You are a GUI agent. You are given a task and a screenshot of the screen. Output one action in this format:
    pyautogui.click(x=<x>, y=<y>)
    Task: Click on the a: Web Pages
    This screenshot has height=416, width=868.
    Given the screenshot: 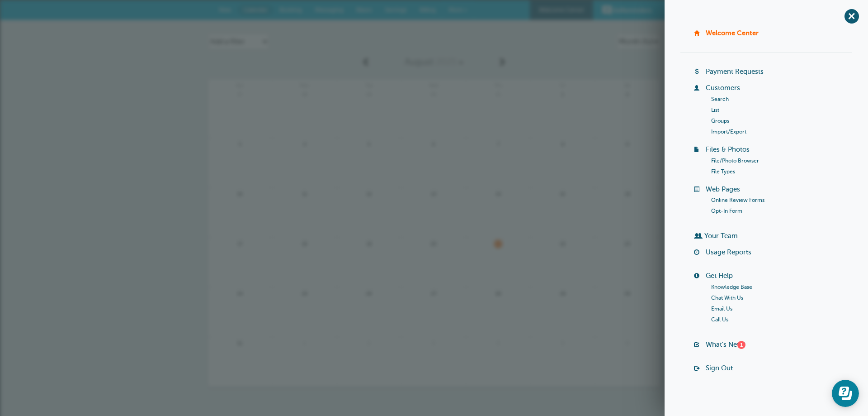 What is the action you would take?
    pyautogui.click(x=723, y=189)
    